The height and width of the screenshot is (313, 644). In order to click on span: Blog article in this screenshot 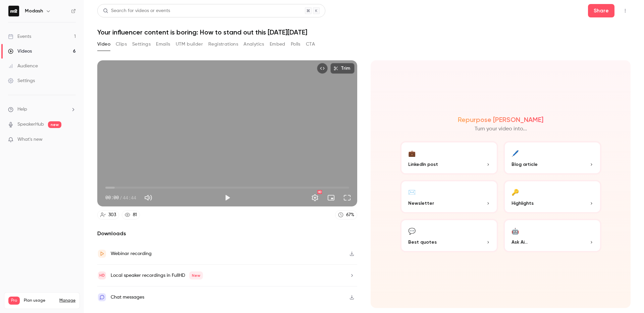, I will do `click(525, 164)`.